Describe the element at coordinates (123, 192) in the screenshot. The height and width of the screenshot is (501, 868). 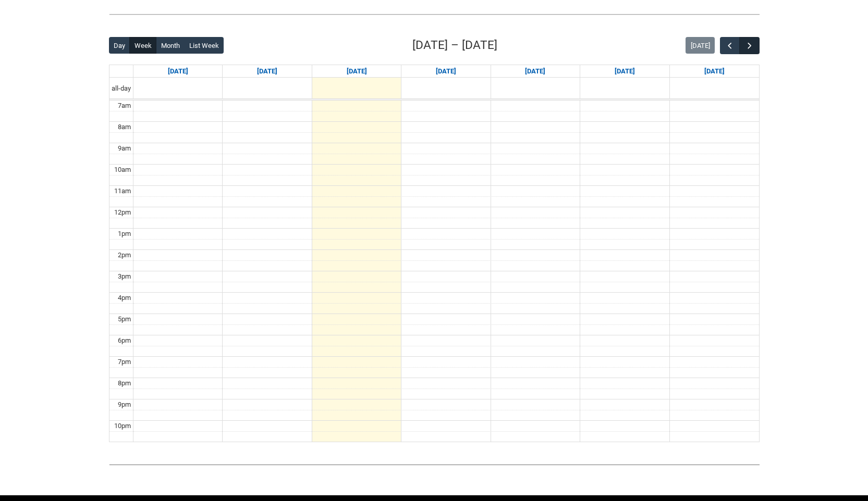
I see `div: 11am` at that location.